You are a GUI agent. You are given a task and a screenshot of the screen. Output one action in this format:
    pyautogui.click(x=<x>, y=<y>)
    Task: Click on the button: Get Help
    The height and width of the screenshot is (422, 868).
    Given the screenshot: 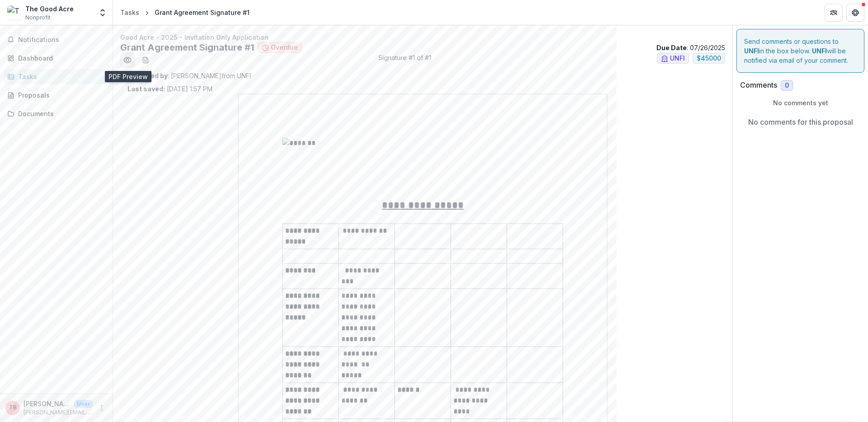 What is the action you would take?
    pyautogui.click(x=855, y=13)
    